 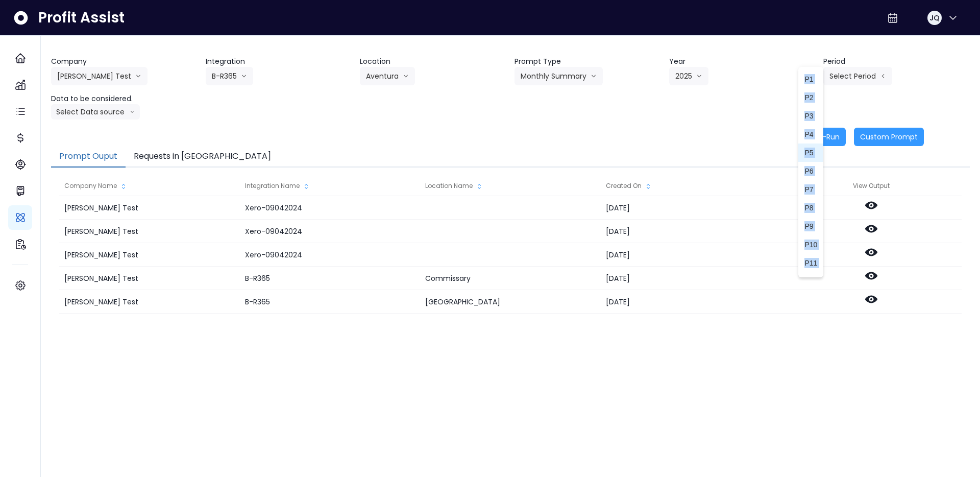 What do you see at coordinates (871, 186) in the screenshot?
I see `div: View Output` at bounding box center [871, 186].